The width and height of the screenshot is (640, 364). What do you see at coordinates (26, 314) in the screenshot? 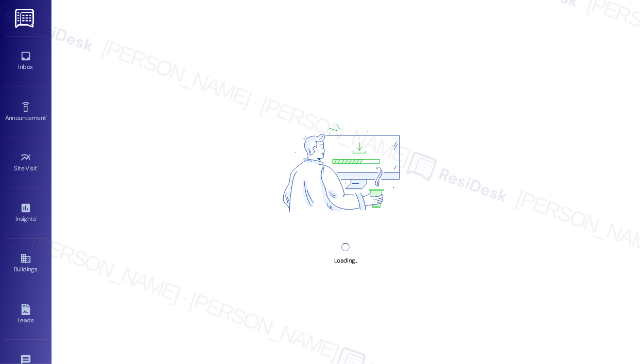
I see `a: Leads` at bounding box center [26, 314].